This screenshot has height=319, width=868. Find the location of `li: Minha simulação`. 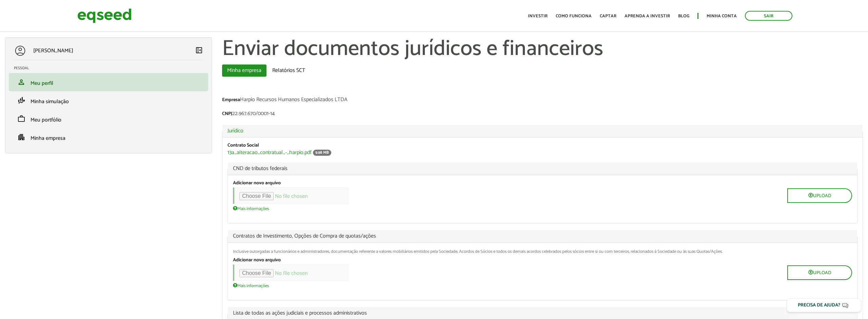

li: Minha simulação is located at coordinates (108, 101).